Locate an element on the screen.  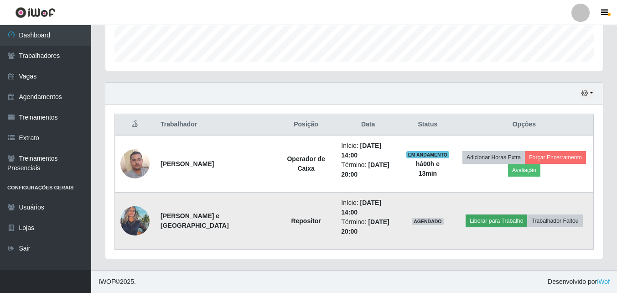
th: Trabalhador is located at coordinates (216, 124).